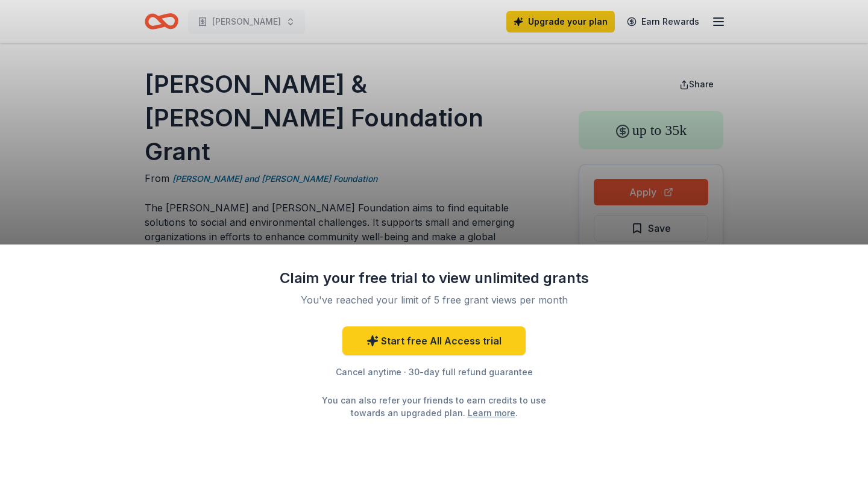 This screenshot has height=489, width=868. What do you see at coordinates (491, 413) in the screenshot?
I see `a: Learn more` at bounding box center [491, 413].